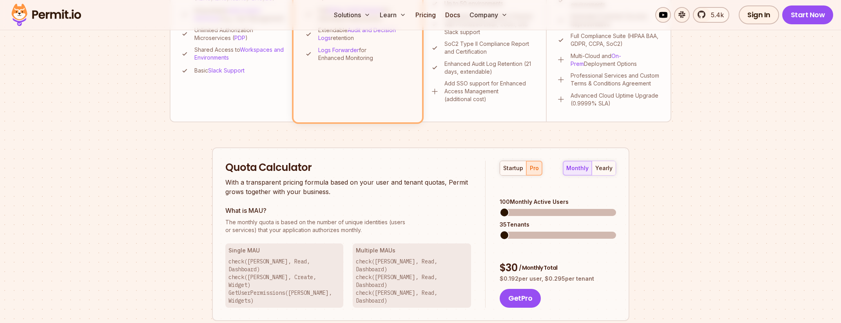  Describe the element at coordinates (365, 34) in the screenshot. I see `p: Extendable retention` at that location.